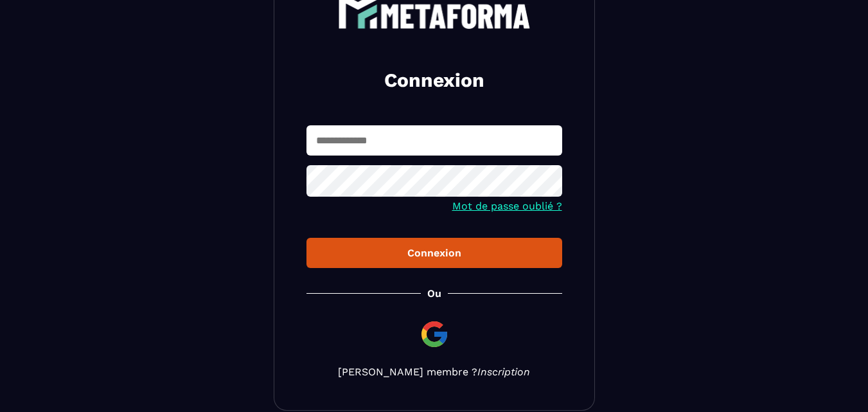 This screenshot has height=412, width=868. Describe the element at coordinates (504, 371) in the screenshot. I see `a: Inscription` at that location.